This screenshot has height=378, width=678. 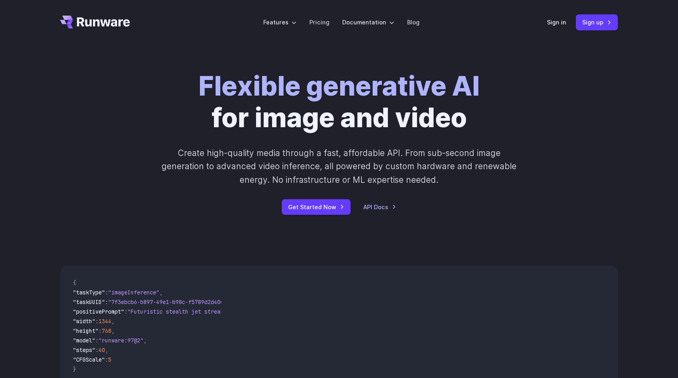 I want to click on span: "height", so click(x=86, y=331).